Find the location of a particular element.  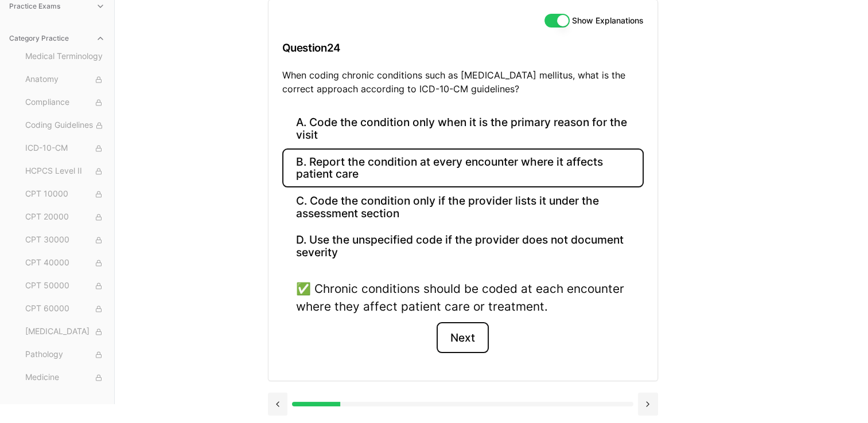

span: Pathology is located at coordinates (65, 355).